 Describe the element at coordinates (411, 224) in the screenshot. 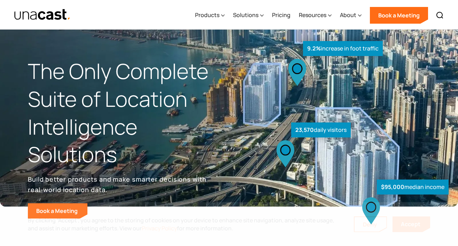

I see `a: Accept` at that location.